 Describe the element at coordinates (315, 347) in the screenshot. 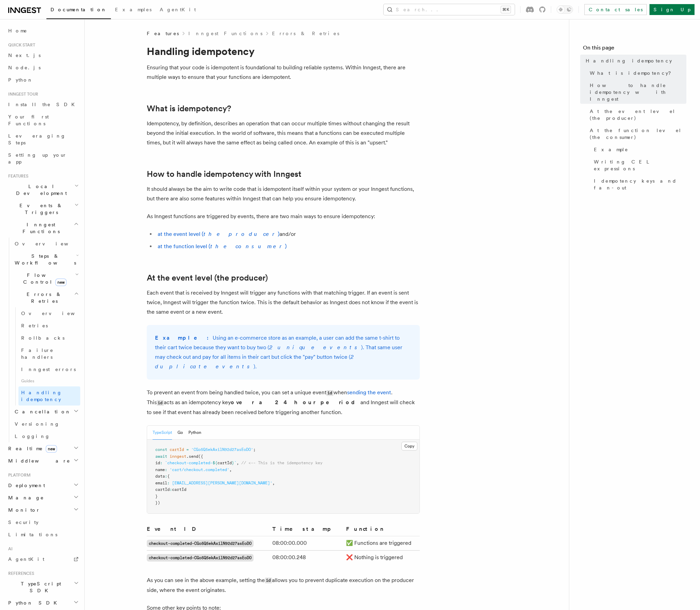

I see `em: 2 unique events` at that location.